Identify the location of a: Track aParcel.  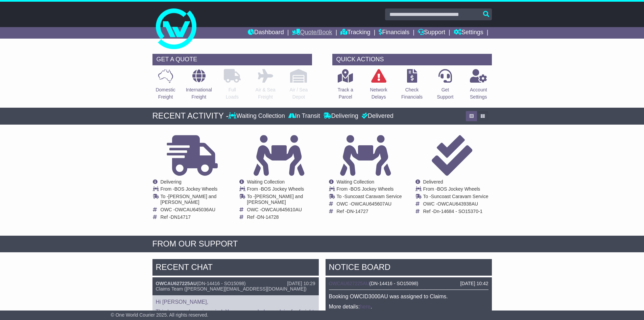
(346, 86).